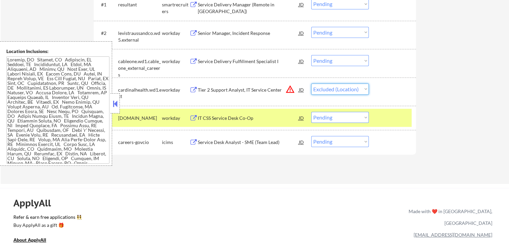  Describe the element at coordinates (140, 142) in the screenshot. I see `div: careers-govcio` at that location.